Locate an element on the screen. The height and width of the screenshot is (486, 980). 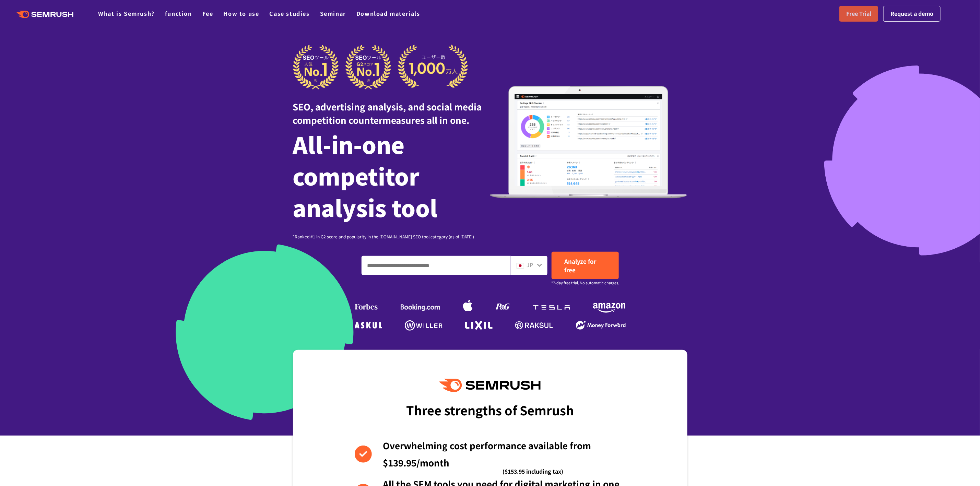
a: What is Semrush? is located at coordinates (126, 14).